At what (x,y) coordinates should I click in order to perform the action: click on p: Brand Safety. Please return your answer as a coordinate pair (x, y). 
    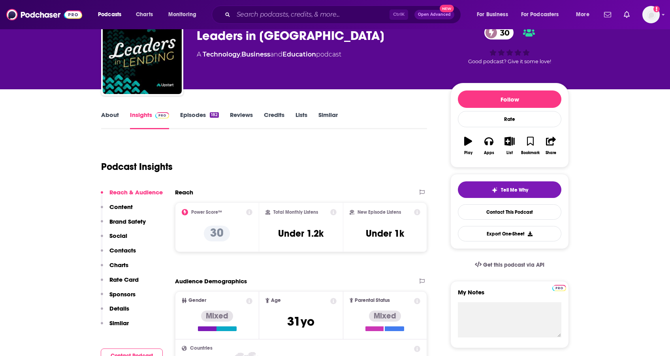
    Looking at the image, I should click on (128, 221).